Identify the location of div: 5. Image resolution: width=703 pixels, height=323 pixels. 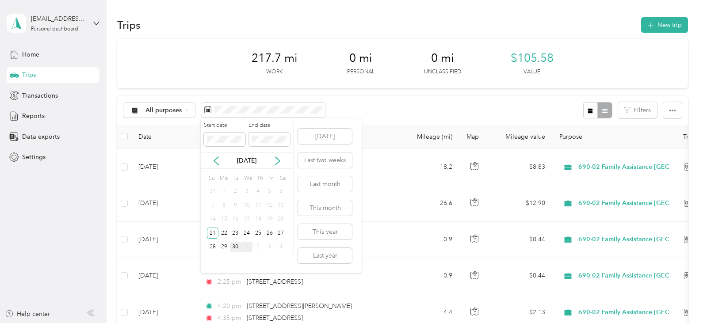
(270, 191).